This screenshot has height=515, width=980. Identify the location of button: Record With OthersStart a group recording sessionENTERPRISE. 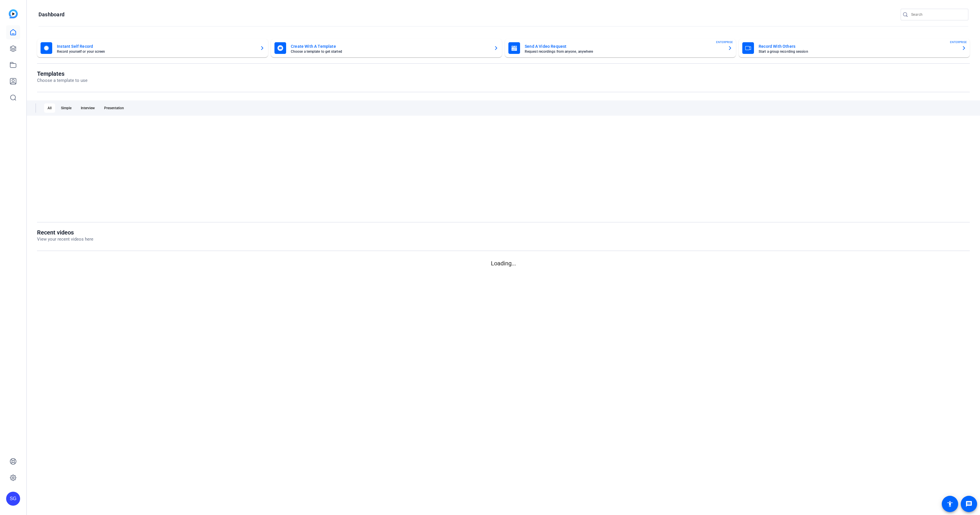
(854, 48).